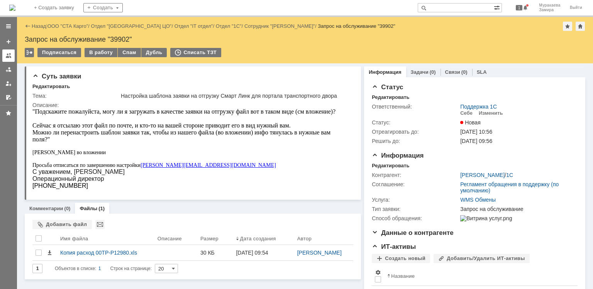 The width and height of the screenshot is (593, 289). I want to click on span: Объектов в списке:, so click(75, 268).